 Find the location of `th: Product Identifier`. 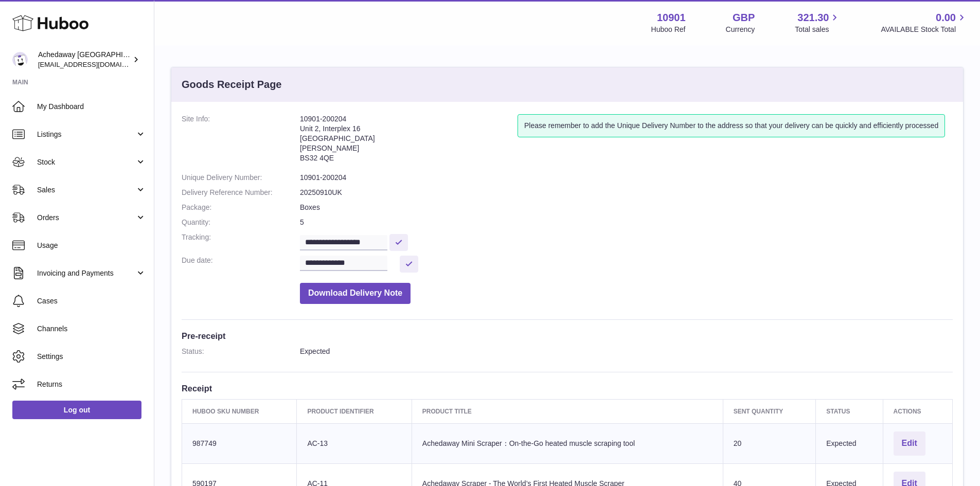

th: Product Identifier is located at coordinates (354, 411).